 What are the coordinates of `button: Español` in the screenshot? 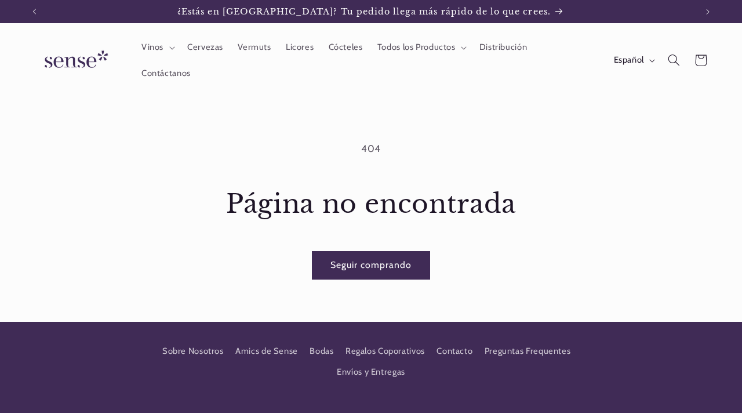 It's located at (633, 60).